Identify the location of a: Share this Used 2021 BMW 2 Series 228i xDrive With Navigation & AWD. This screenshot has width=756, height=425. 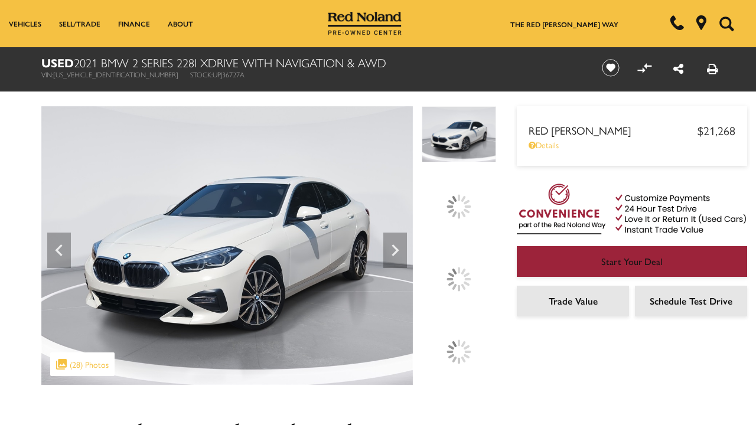
(678, 68).